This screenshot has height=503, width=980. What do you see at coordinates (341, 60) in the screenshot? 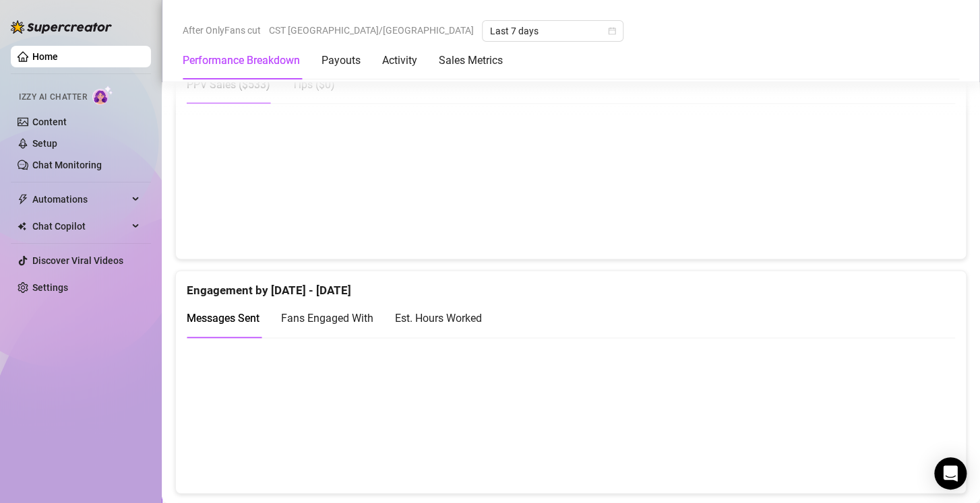
I see `div: Payouts` at bounding box center [341, 60].